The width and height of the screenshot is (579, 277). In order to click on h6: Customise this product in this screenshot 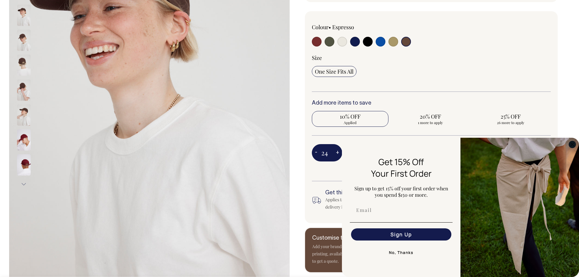, I will do `click(360, 238)`.